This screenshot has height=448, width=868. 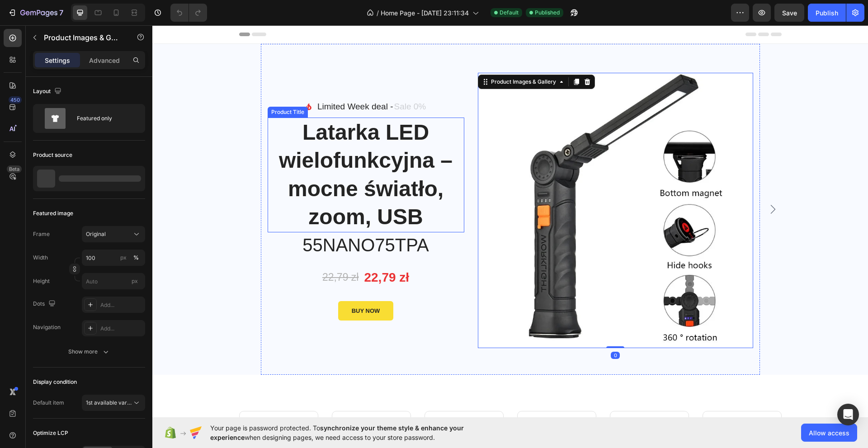 What do you see at coordinates (113, 282) in the screenshot?
I see `input: px` at bounding box center [113, 282].